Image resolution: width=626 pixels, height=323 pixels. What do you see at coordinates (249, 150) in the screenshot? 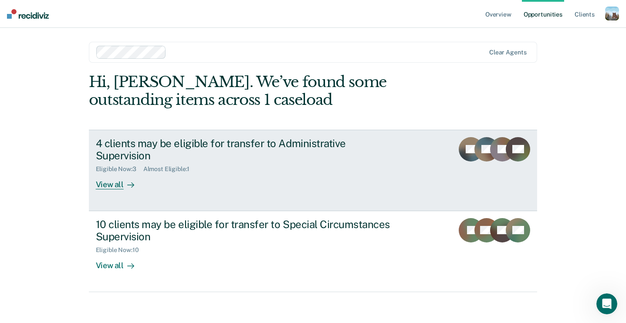
I see `div: 4 clients may be eligible for transfer to Administrative Supervision` at bounding box center [249, 150].